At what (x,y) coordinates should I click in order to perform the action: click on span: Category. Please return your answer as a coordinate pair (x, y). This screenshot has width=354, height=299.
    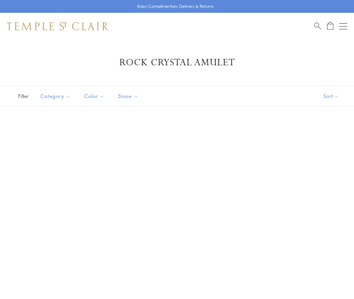
    Looking at the image, I should click on (56, 96).